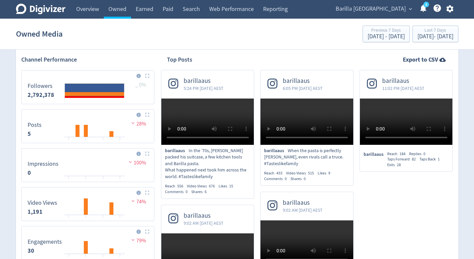  What do you see at coordinates (138, 202) in the screenshot?
I see `span: 74%` at bounding box center [138, 202].